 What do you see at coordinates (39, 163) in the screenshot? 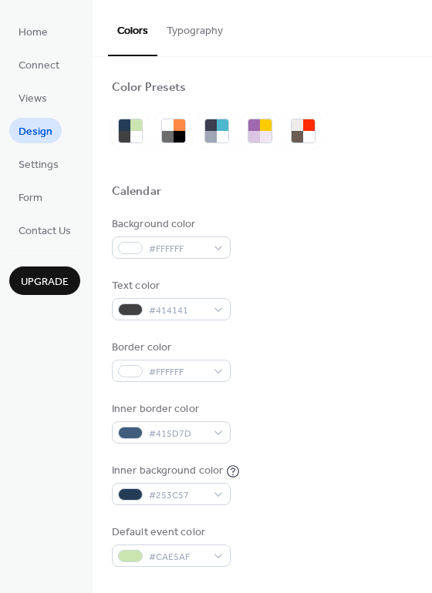
I see `a: Settings` at bounding box center [39, 163].